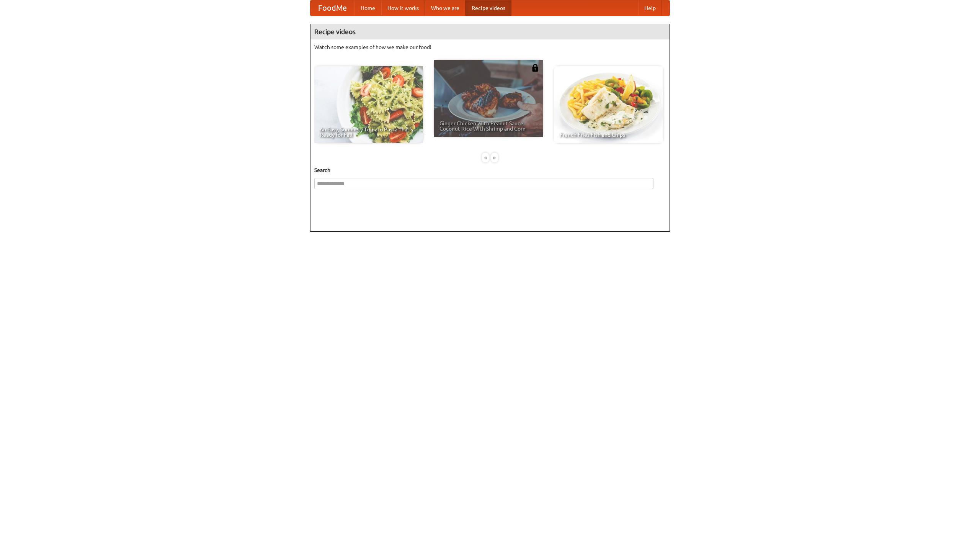 The image size is (980, 542). I want to click on a: Who we are, so click(446, 8).